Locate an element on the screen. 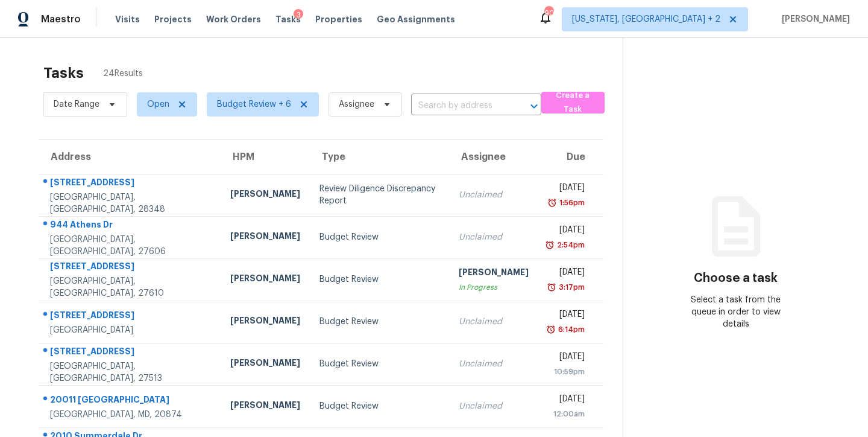 The width and height of the screenshot is (868, 437). span: 24 Results is located at coordinates (123, 74).